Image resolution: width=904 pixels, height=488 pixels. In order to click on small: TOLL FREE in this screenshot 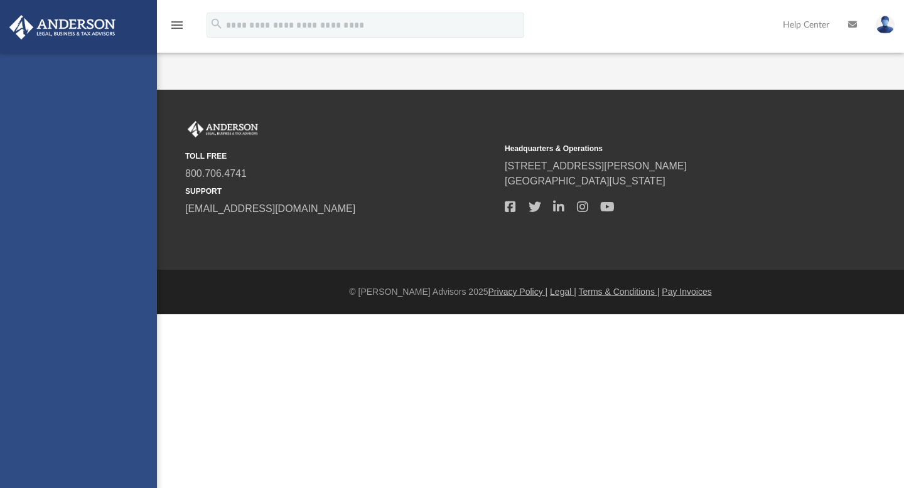, I will do `click(340, 156)`.